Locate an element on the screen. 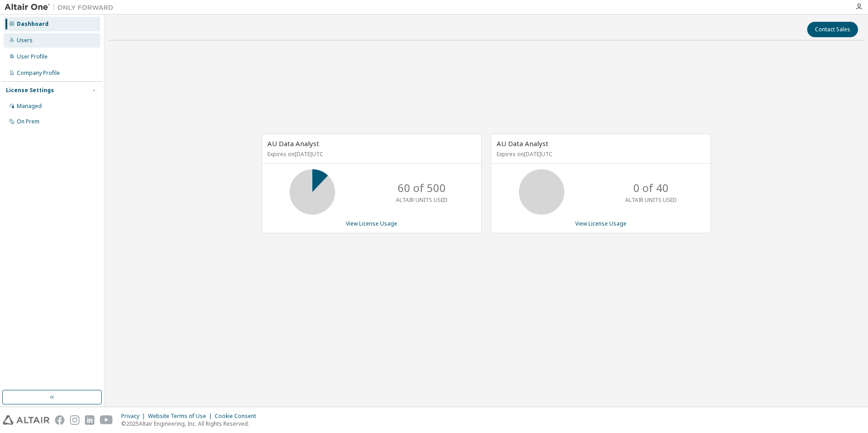 The height and width of the screenshot is (433, 868). div: Cookie Consent is located at coordinates (238, 416).